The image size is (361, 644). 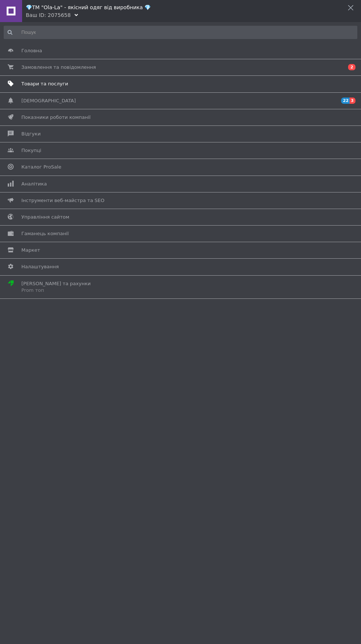 What do you see at coordinates (48, 15) in the screenshot?
I see `div: Ваш ID: 2075658` at bounding box center [48, 15].